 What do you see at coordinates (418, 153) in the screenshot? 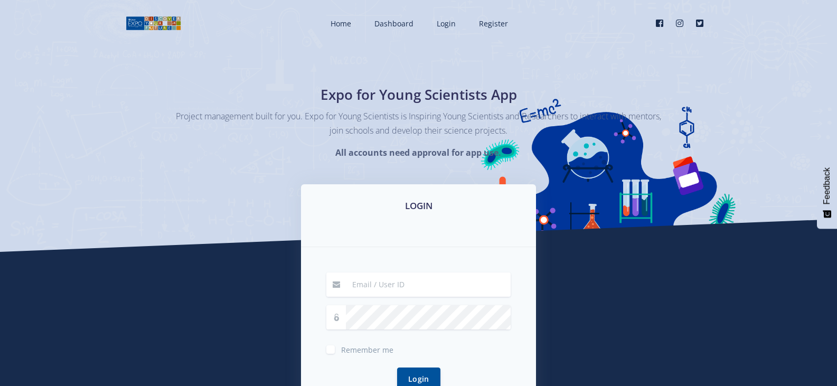
I see `strong: All accounts need approval for app use.` at bounding box center [418, 153].